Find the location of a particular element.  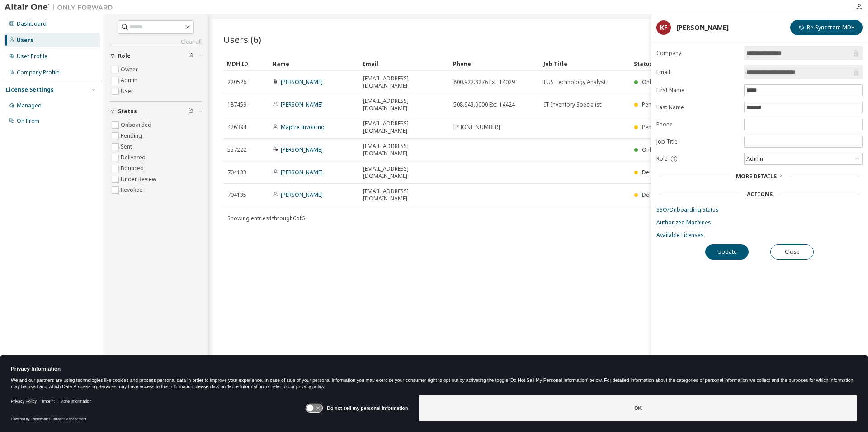

div: Email is located at coordinates (404, 63).